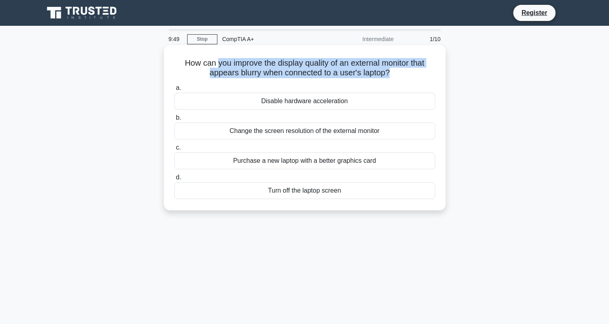 Image resolution: width=609 pixels, height=324 pixels. Describe the element at coordinates (178, 117) in the screenshot. I see `span: b.` at that location.